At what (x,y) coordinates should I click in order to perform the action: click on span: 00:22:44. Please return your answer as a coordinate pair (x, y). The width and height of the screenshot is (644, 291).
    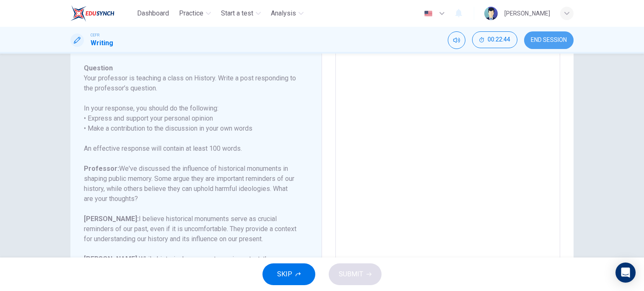
    Looking at the image, I should click on (499, 40).